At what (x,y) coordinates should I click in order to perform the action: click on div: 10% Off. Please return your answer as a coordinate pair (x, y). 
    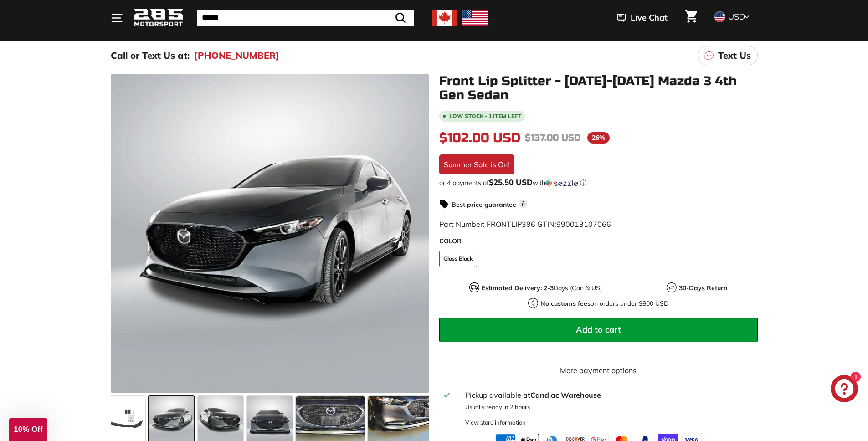
    Looking at the image, I should click on (28, 429).